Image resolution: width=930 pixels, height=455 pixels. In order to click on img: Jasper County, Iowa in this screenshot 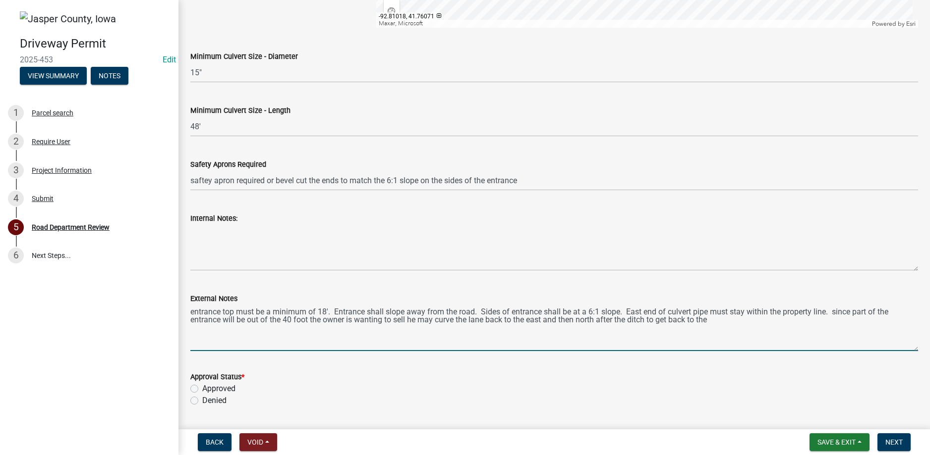, I will do `click(68, 19)`.